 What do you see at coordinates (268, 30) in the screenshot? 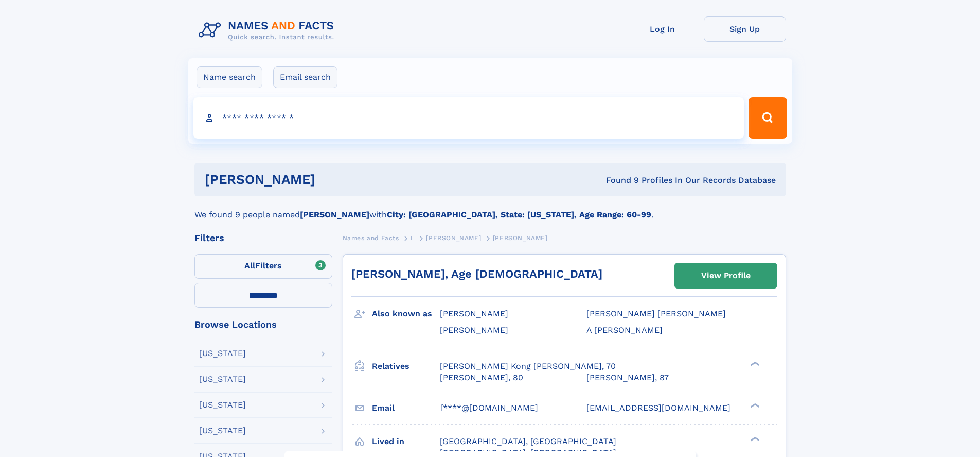
I see `img: Logo Names and Facts` at bounding box center [268, 30].